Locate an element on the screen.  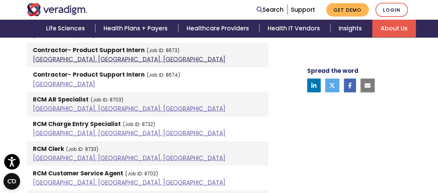
strong: RCM Clerk is located at coordinates (48, 149).